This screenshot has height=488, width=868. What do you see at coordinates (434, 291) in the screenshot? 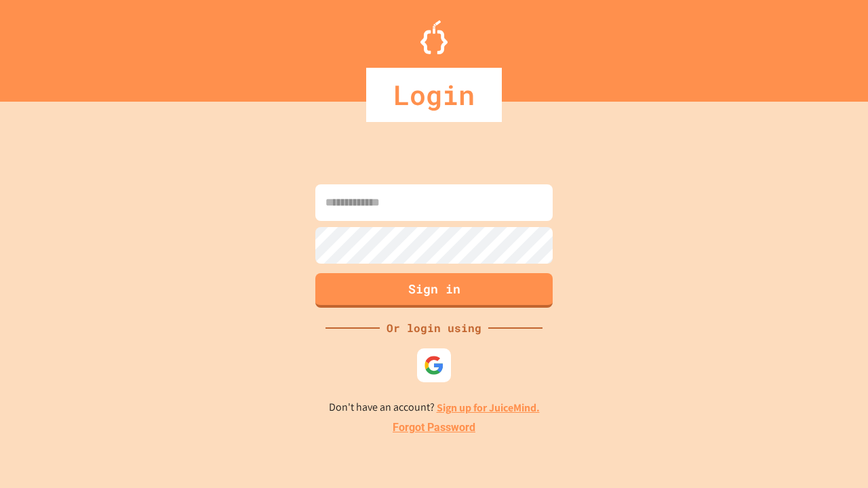
I see `button: Sign in` at bounding box center [434, 291].